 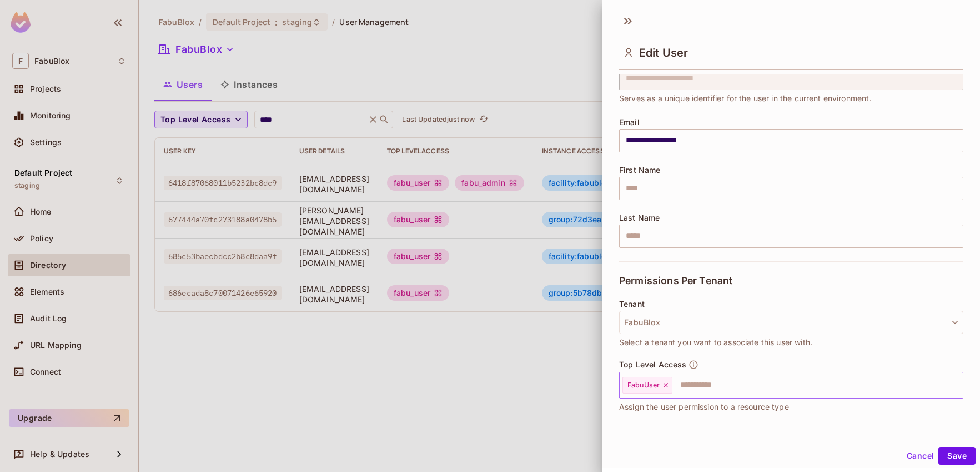 What do you see at coordinates (746, 99) in the screenshot?
I see `span: Serves as a unique identifier for the user in the current environment.` at bounding box center [746, 99].